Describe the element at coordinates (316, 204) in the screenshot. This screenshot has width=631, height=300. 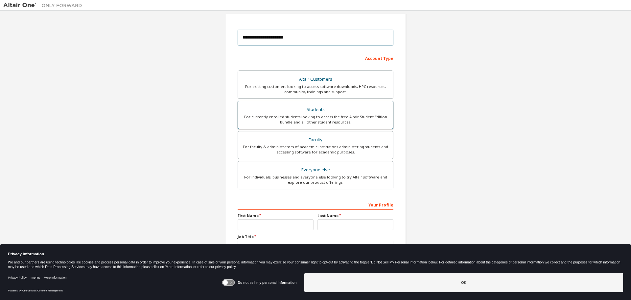
I see `div: Your Profile` at that location.